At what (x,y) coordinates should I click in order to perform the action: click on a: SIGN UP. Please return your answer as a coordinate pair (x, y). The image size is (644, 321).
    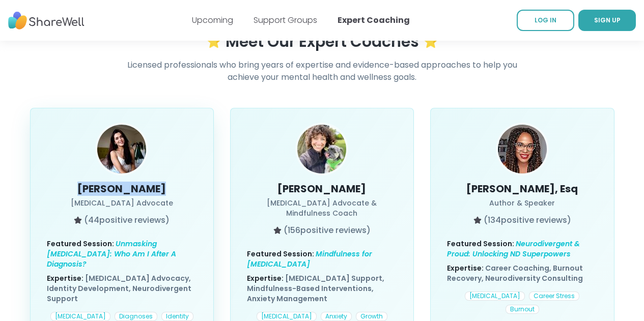
    Looking at the image, I should click on (607, 20).